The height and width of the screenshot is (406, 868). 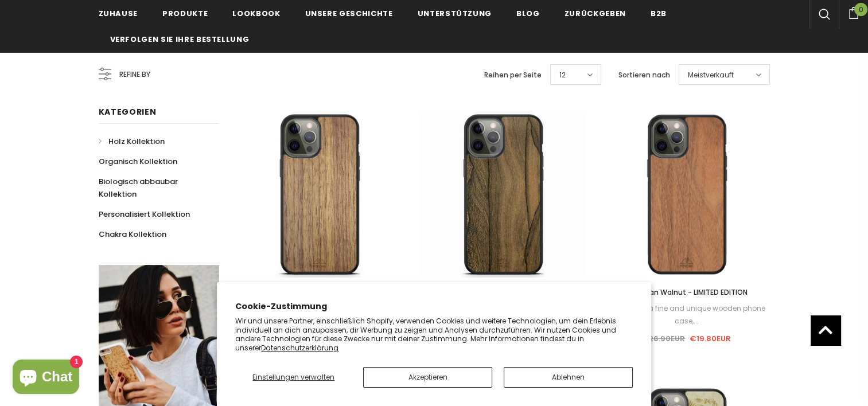 I want to click on span: Lookbook, so click(x=256, y=14).